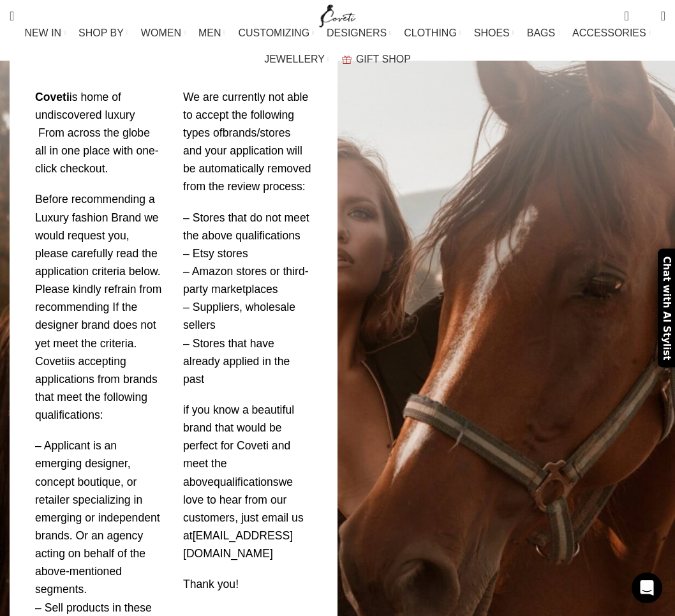 This screenshot has width=675, height=616. What do you see at coordinates (430, 33) in the screenshot?
I see `span: CLOTHING` at bounding box center [430, 33].